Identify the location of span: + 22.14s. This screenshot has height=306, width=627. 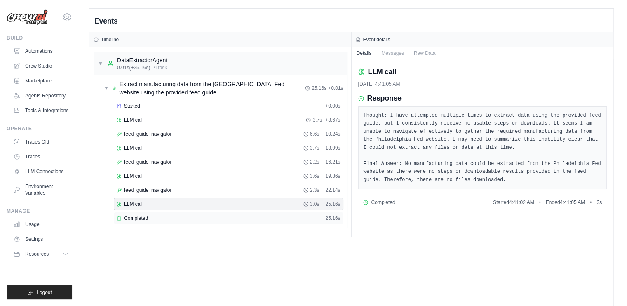
(331, 190).